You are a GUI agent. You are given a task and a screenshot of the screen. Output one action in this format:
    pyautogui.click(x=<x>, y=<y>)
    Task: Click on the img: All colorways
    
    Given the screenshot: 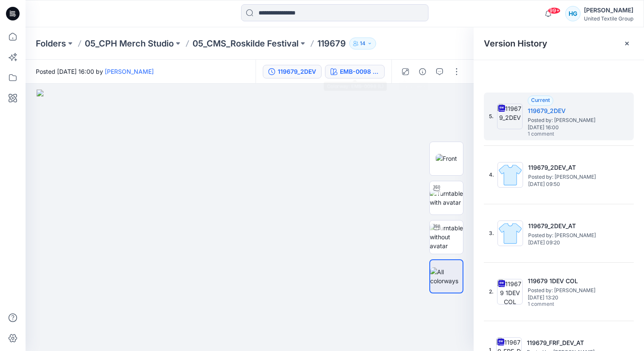 What is the action you would take?
    pyautogui.click(x=447, y=277)
    